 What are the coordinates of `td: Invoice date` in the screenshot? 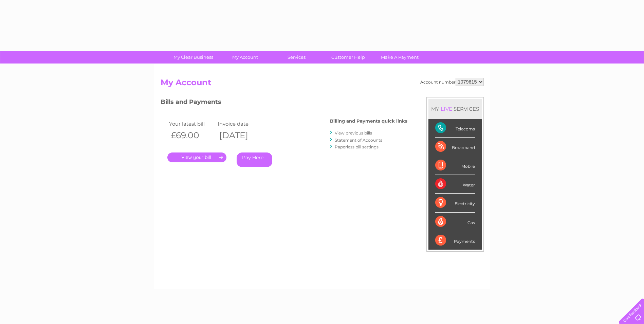 It's located at (241, 124).